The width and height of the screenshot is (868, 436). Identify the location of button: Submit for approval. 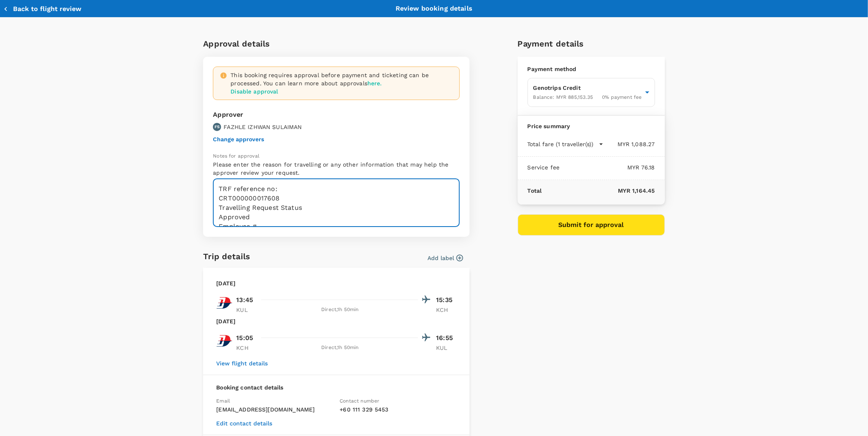
(592, 225).